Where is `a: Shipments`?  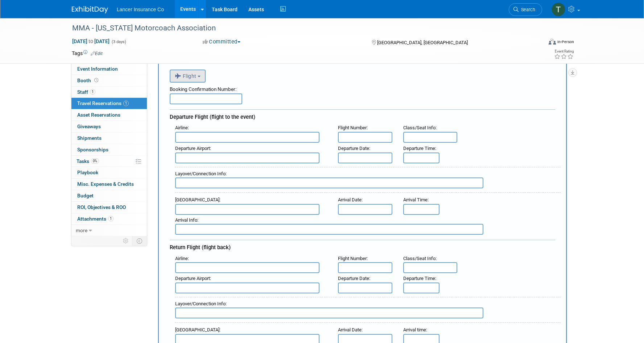
a: Shipments is located at coordinates (109, 138).